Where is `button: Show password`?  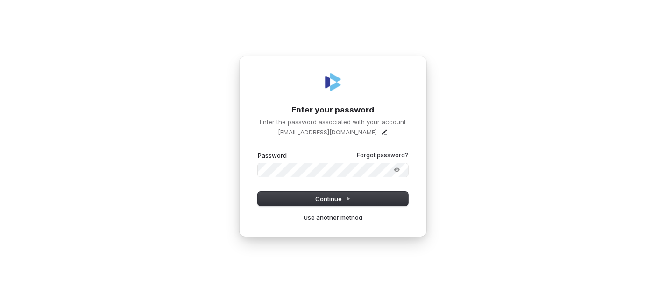 button: Show password is located at coordinates (397, 170).